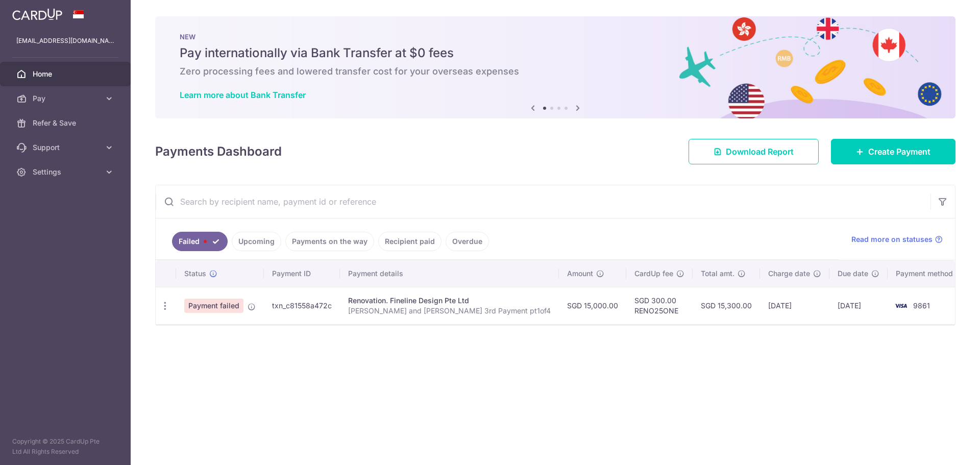 The width and height of the screenshot is (980, 465). What do you see at coordinates (242, 95) in the screenshot?
I see `a: Learn more about Bank Transfer` at bounding box center [242, 95].